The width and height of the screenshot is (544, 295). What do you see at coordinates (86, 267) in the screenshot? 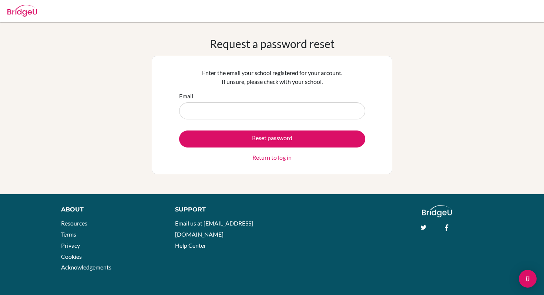
I see `a: Acknowledgements` at bounding box center [86, 267].